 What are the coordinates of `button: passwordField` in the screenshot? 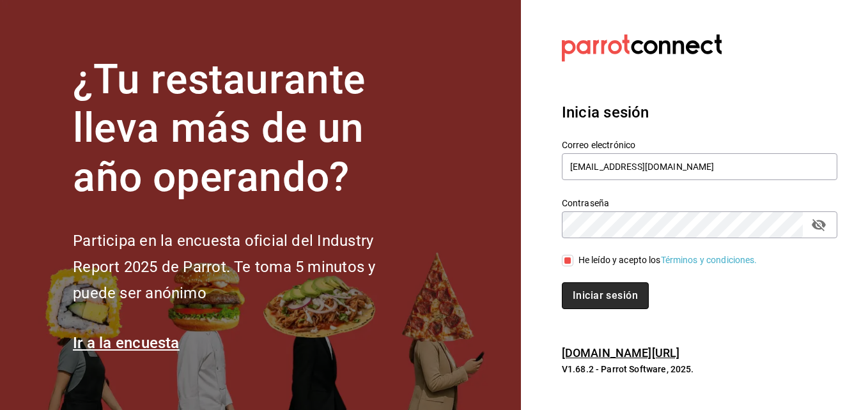 It's located at (819, 225).